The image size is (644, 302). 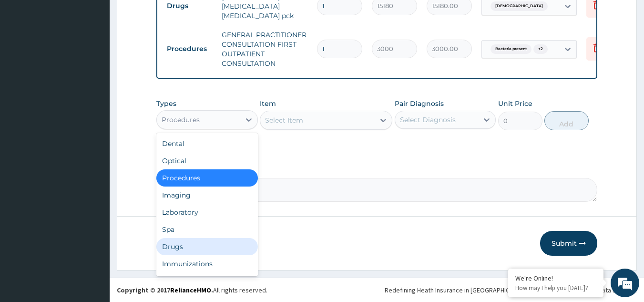 What do you see at coordinates (93, 218) in the screenshot?
I see `textarea: Type your message and hit 'Enter'` at bounding box center [93, 218].